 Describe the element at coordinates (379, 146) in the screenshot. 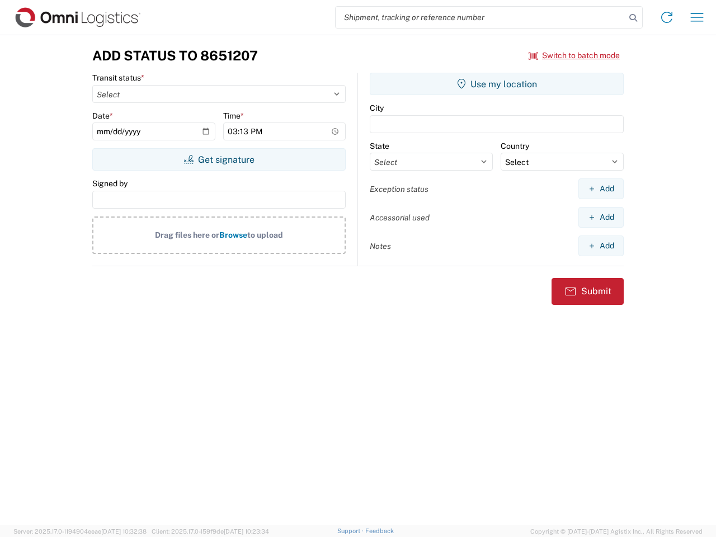

I see `label: State` at that location.